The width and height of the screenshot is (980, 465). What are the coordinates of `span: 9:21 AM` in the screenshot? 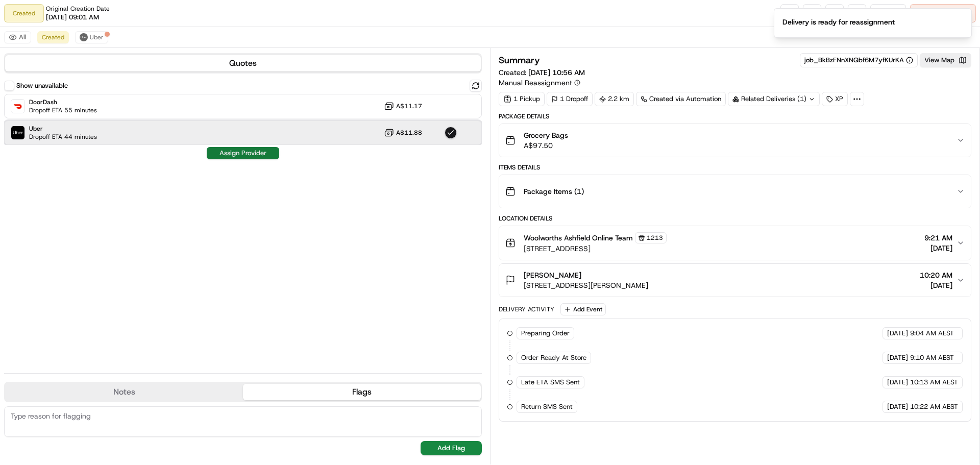 It's located at (938, 238).